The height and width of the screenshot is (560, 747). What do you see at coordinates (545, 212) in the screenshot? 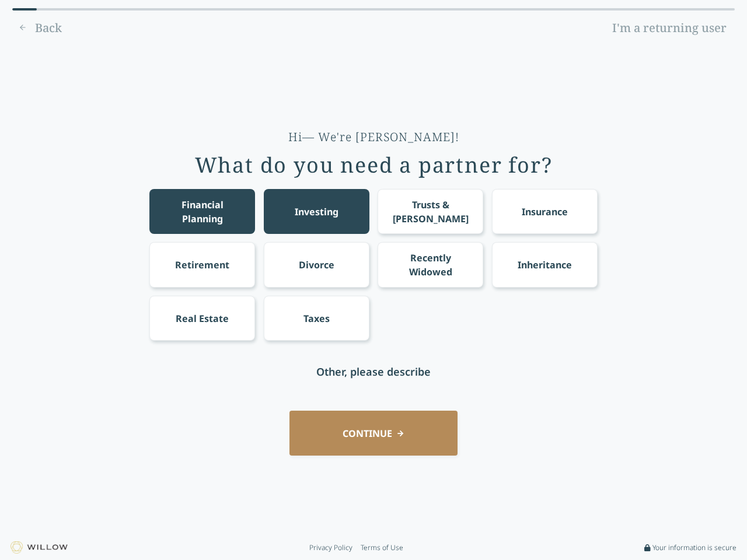
I see `div: Insurance` at bounding box center [545, 212].